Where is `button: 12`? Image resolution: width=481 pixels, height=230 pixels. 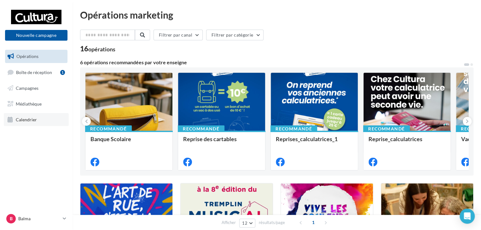
button: 12 is located at coordinates (247, 223).